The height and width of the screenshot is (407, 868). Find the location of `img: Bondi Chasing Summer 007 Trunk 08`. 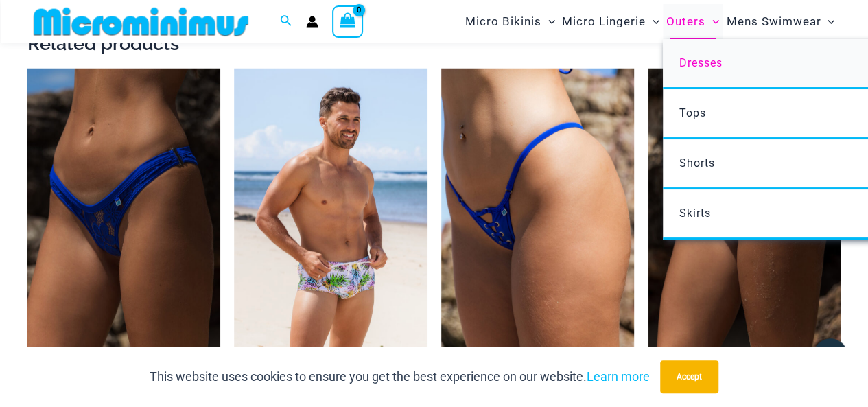

img: Bondi Chasing Summer 007 Trunk 08 is located at coordinates (331, 213).